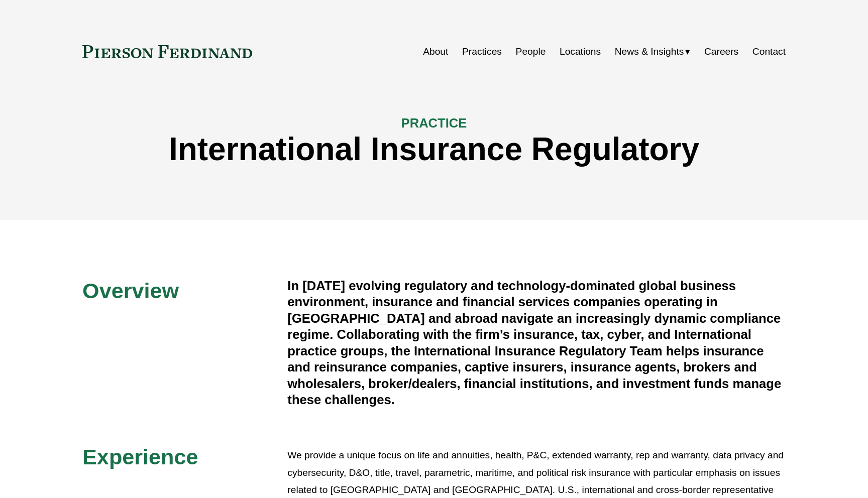  Describe the element at coordinates (481, 52) in the screenshot. I see `a: Practices` at that location.